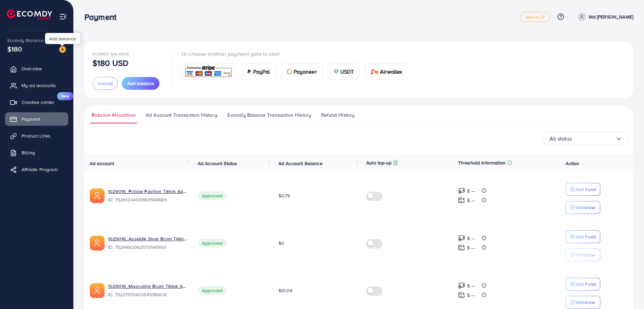 The width and height of the screenshot is (644, 309). I want to click on p: Or choose another payment gate to start, so click(297, 54).